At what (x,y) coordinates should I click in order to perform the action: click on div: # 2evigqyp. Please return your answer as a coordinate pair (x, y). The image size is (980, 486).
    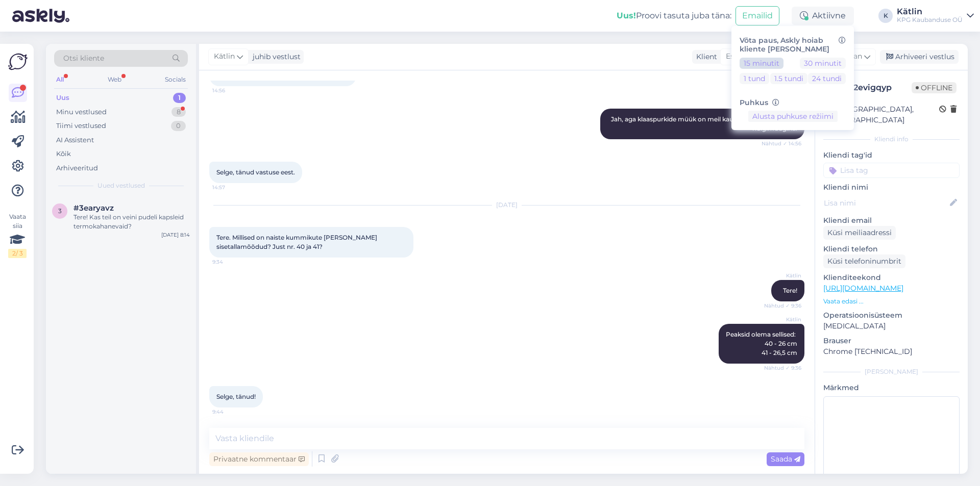
    Looking at the image, I should click on (880, 88).